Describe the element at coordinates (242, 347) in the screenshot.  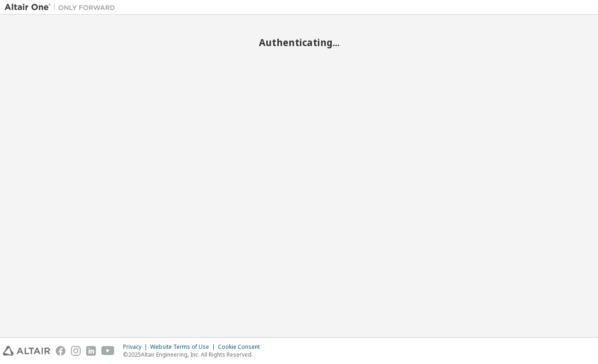
I see `div: Cookie Consent` at that location.